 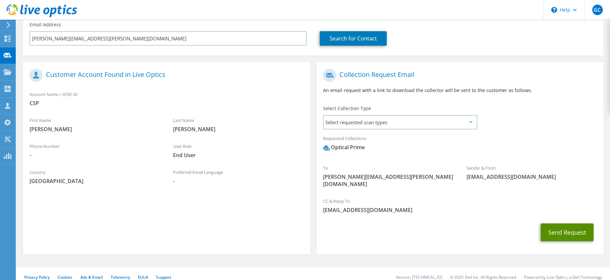 I want to click on a: Search for Contact, so click(x=353, y=38).